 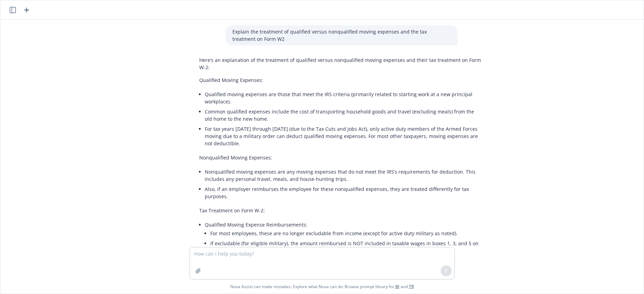 I want to click on p: Here’s an explanation of the treatment of qualified versus nonqualified moving expenses and their..., so click(x=341, y=64).